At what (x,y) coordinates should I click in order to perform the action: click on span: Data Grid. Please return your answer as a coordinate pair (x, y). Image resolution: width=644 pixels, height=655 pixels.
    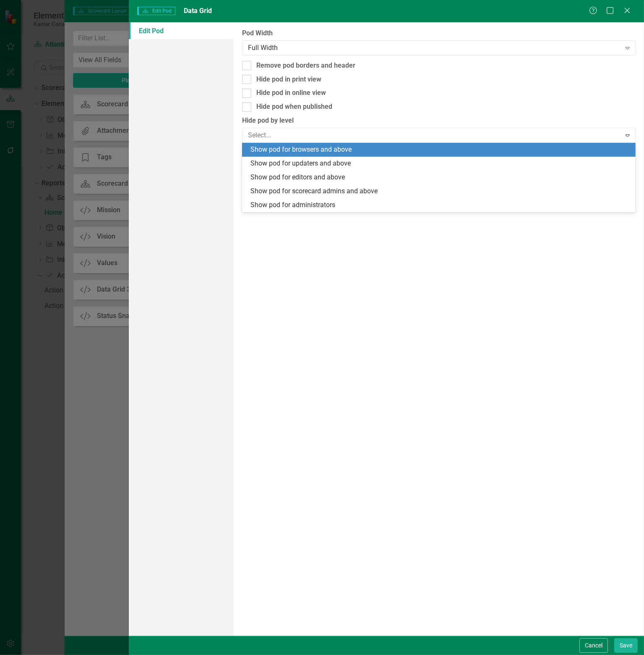
    Looking at the image, I should click on (198, 11).